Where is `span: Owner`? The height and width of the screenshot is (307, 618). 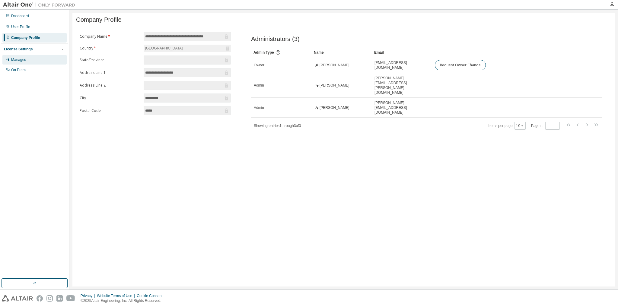
span: Owner is located at coordinates (259, 65).